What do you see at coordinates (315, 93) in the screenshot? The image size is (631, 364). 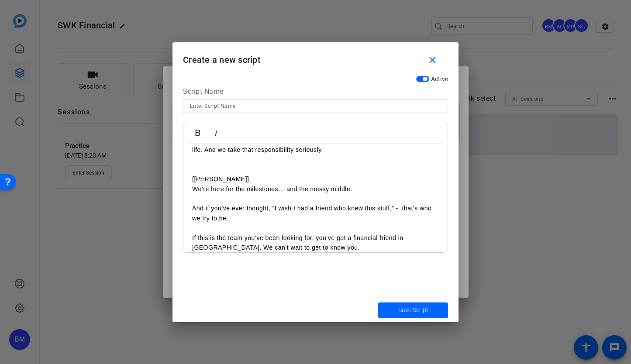 I see `div: Script Name` at bounding box center [315, 93].